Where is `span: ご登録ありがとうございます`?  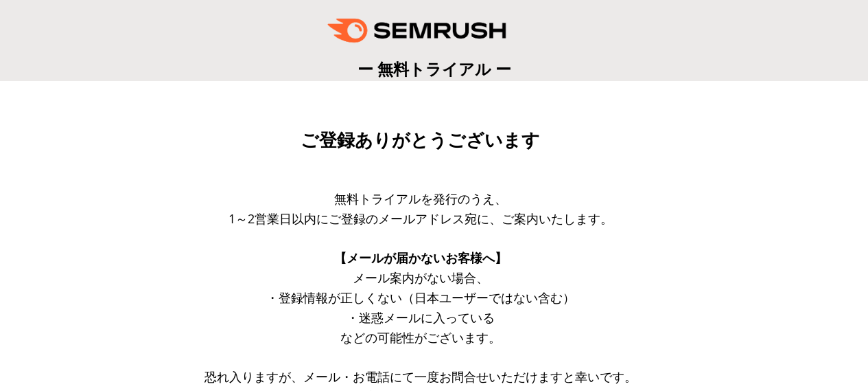
span: ご登録ありがとうございます is located at coordinates (420, 140).